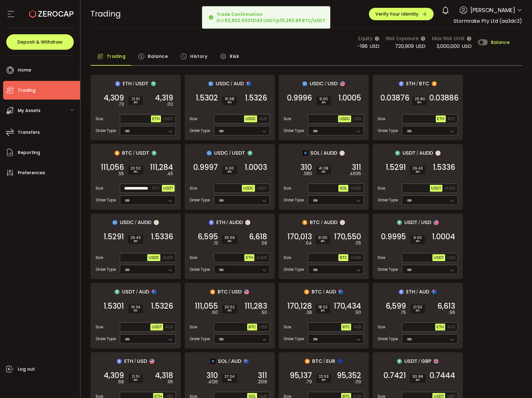 This screenshot has height=398, width=532. What do you see at coordinates (438, 153) in the screenshot?
I see `img: zuPXiwguUFiBOIQyqLOiXsnnNitlx7q4LCwEbLHADjIpTka+Lip0HH8D0VTrd02z+wEAAAAASUVORK5CYII=` at bounding box center [438, 153].